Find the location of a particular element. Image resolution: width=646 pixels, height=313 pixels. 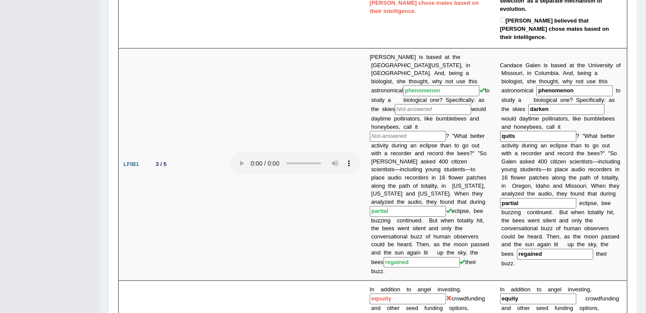

b: C is located at coordinates (536, 73).